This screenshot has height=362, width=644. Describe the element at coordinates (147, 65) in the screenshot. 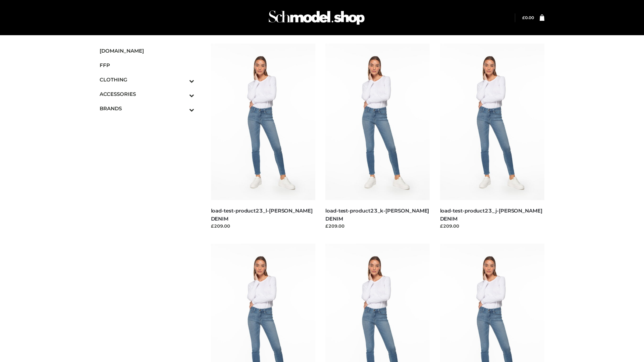

I see `a: FFP` at that location.